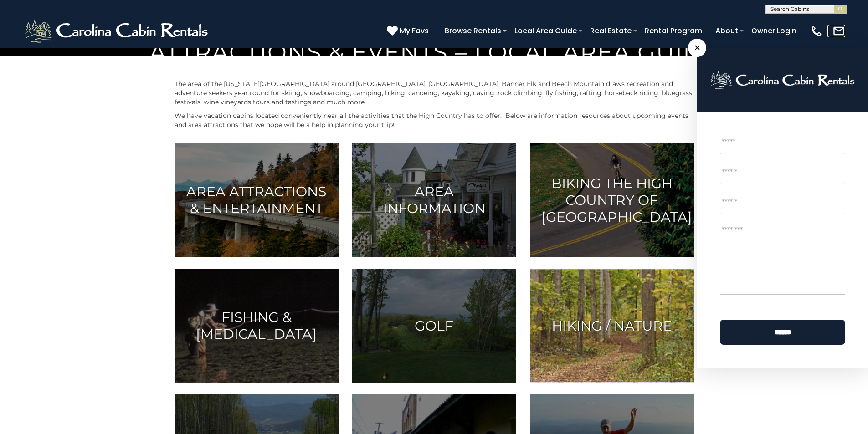 The height and width of the screenshot is (434, 868). Describe the element at coordinates (256, 200) in the screenshot. I see `a: Area Attractions & Entertainment` at that location.